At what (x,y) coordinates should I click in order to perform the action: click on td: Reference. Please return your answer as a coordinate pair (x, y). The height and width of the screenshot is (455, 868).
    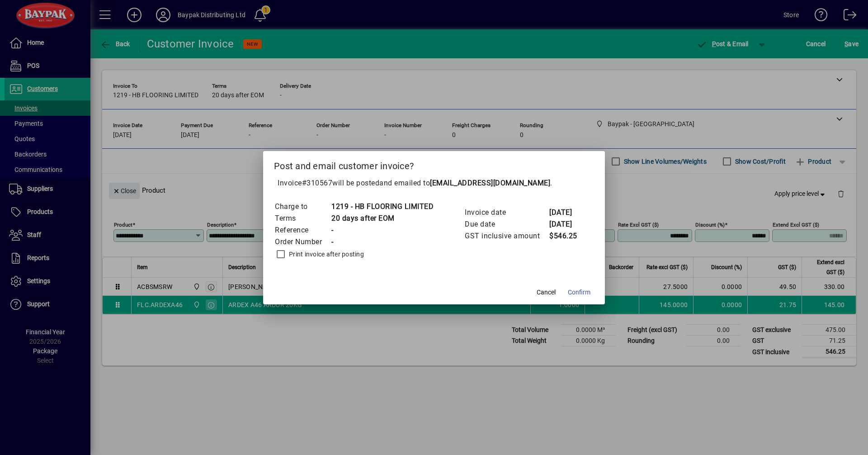
    Looking at the image, I should click on (303, 230).